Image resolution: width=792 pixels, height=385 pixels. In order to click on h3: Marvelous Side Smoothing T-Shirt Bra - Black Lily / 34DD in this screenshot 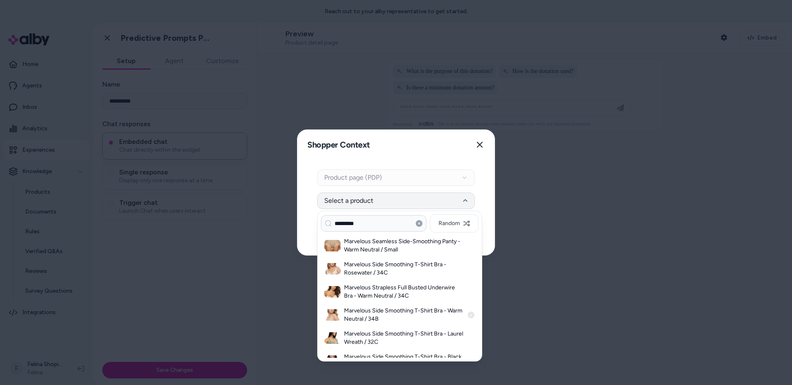, I will do `click(404, 361)`.